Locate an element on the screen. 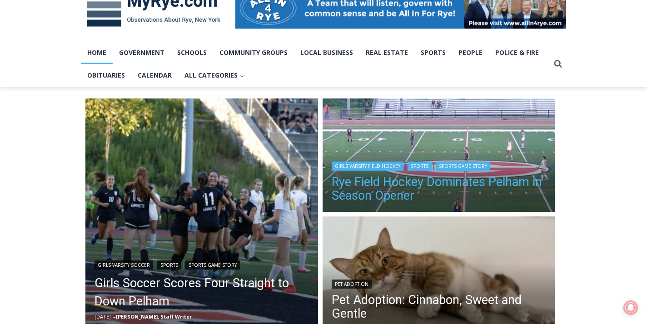 This screenshot has width=647, height=324. a: Local Business is located at coordinates (326, 53).